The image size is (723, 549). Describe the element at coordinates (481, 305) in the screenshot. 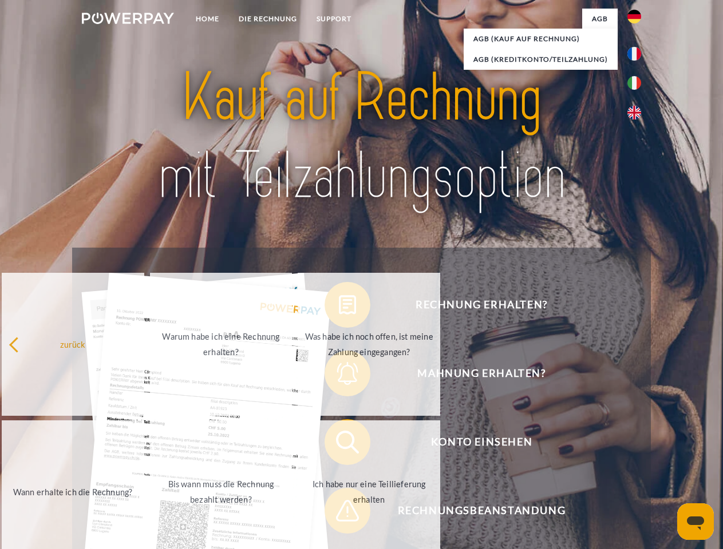

I see `span: Rechnung erhalten?` at that location.